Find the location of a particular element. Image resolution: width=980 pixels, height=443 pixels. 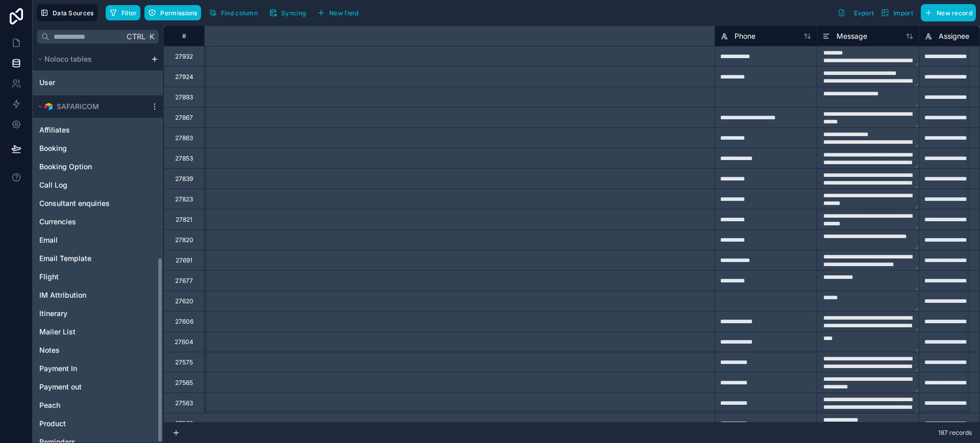

div: 27604 is located at coordinates (184, 342).